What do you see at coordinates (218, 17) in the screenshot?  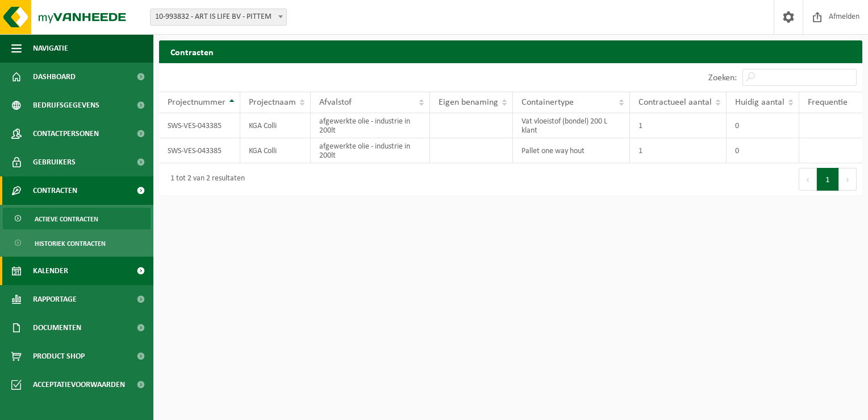 I see `span: 10-993832 - ART IS LIFE BV - PITTEM` at bounding box center [218, 17].